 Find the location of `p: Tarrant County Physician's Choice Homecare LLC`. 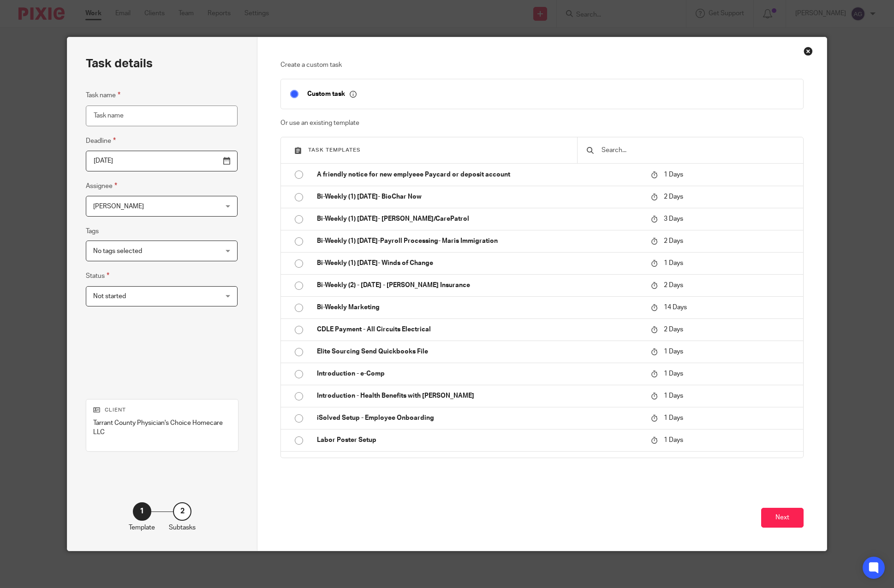

p: Tarrant County Physician's Choice Homecare LLC is located at coordinates (162, 428).